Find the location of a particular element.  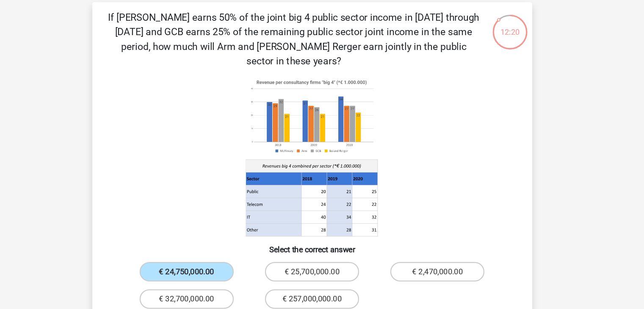

a: Register is located at coordinates (438, 11).